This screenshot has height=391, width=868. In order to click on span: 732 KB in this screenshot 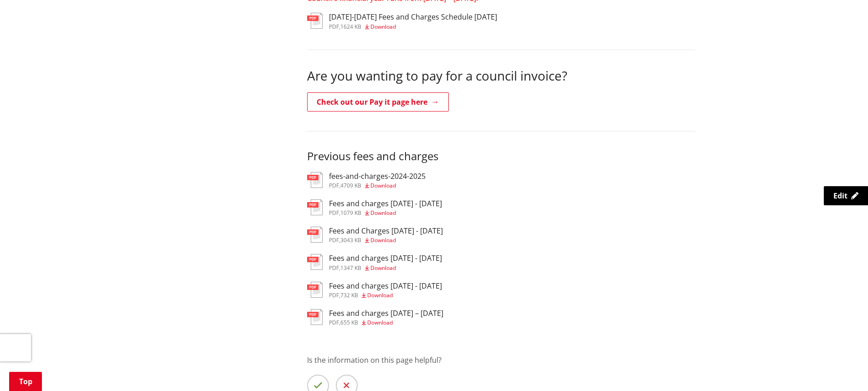, I will do `click(349, 295)`.